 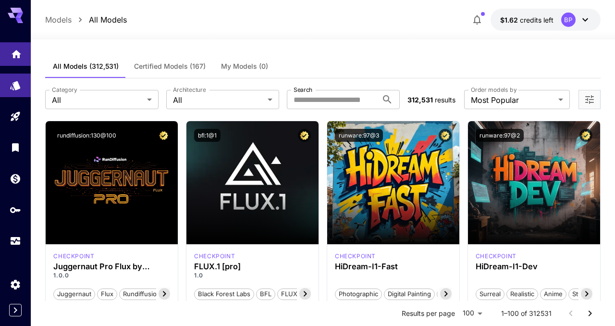 I want to click on span: Most Popular, so click(x=513, y=100).